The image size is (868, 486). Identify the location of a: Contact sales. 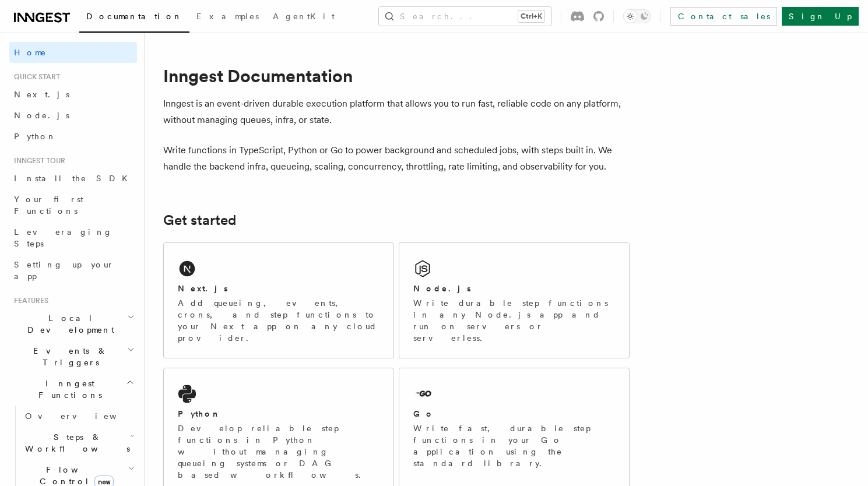
(723, 16).